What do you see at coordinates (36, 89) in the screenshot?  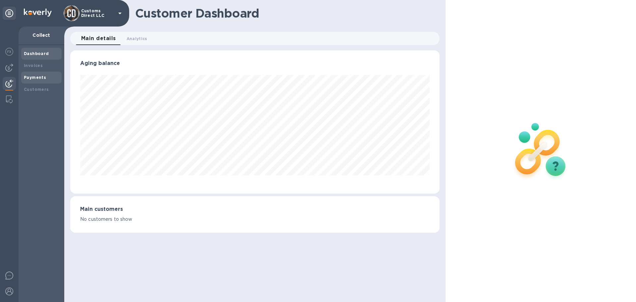 I see `b: Customers` at bounding box center [36, 89].